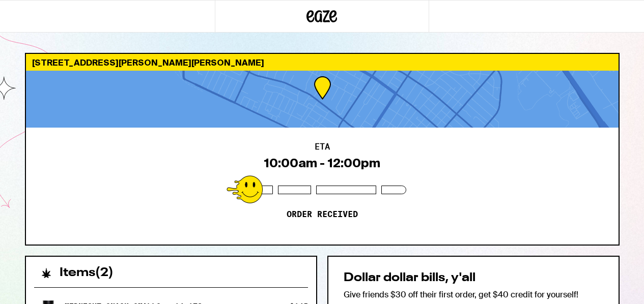 The image size is (644, 304). Describe the element at coordinates (322, 215) in the screenshot. I see `p: Order received` at that location.